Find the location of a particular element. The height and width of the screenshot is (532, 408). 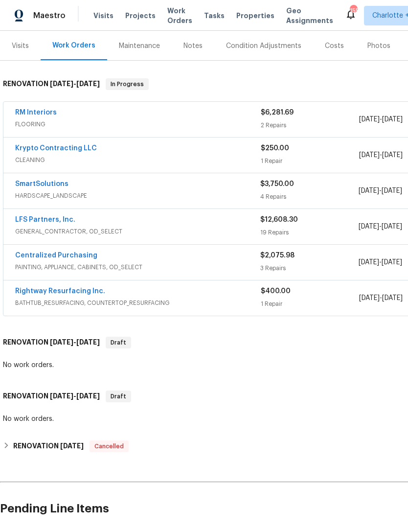

a: SmartSolutions is located at coordinates (42, 184).